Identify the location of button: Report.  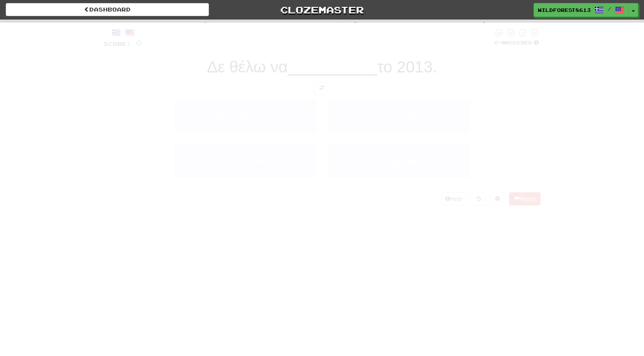
(525, 199).